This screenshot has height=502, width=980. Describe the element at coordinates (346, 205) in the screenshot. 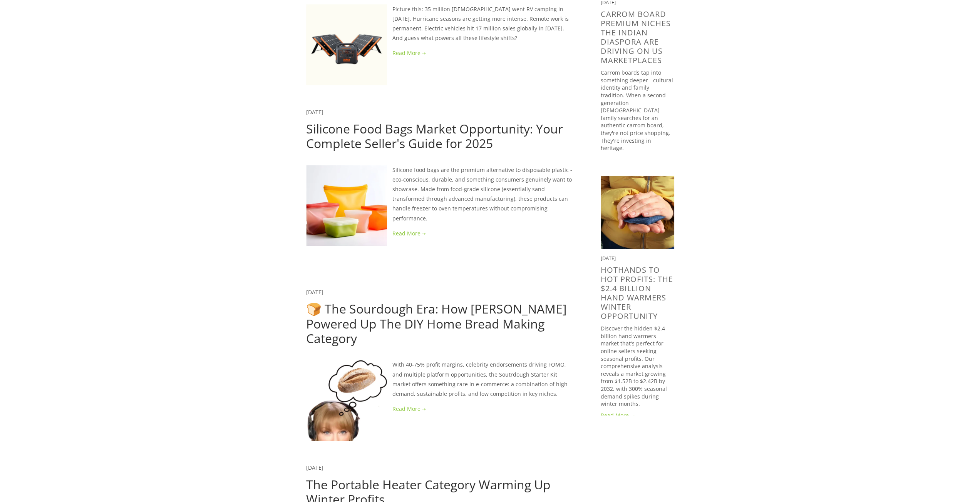

I see `img: Silicone Food Bags Market Opportunity: Your Complete Seller's Guide for 2025` at that location.